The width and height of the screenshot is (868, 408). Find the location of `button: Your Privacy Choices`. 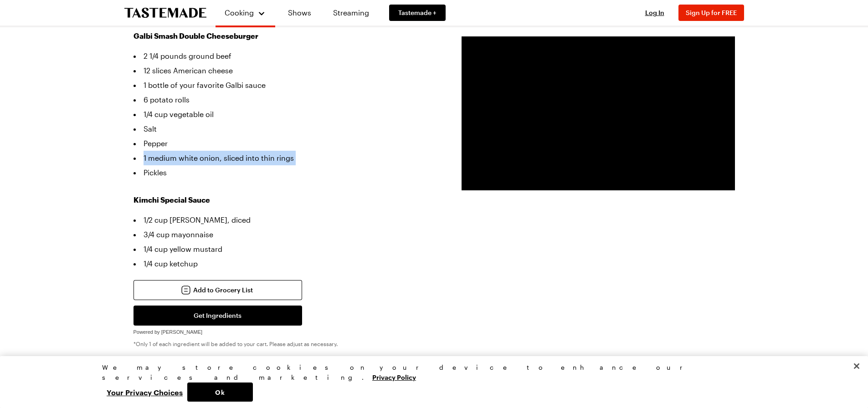

button: Your Privacy Choices is located at coordinates (144, 392).